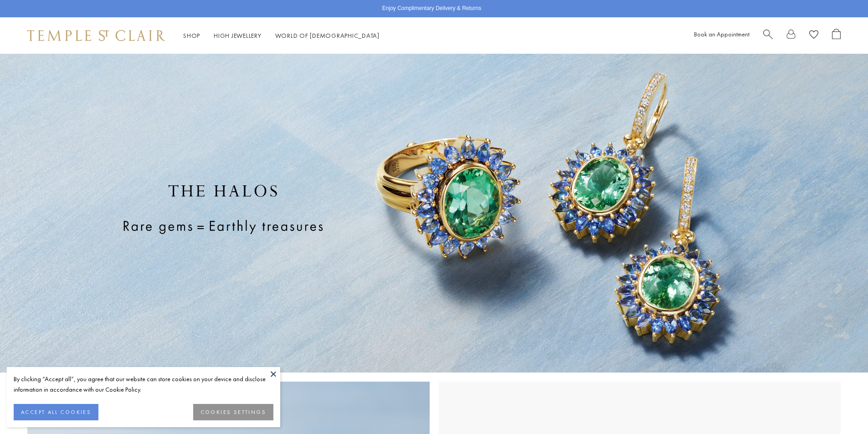  I want to click on p: Enjoy Complimentary Delivery & Returns, so click(431, 8).